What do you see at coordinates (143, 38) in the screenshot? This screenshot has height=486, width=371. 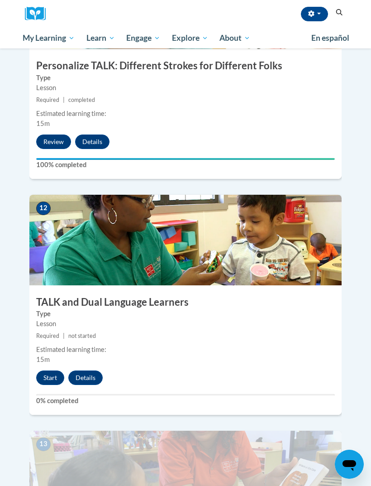 I see `a: Engage` at bounding box center [143, 38].